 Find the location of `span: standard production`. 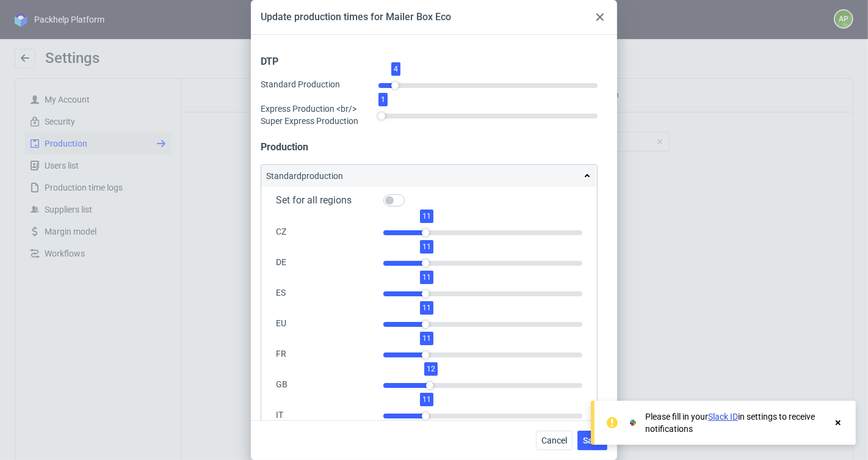

span: standard production is located at coordinates (305, 176).